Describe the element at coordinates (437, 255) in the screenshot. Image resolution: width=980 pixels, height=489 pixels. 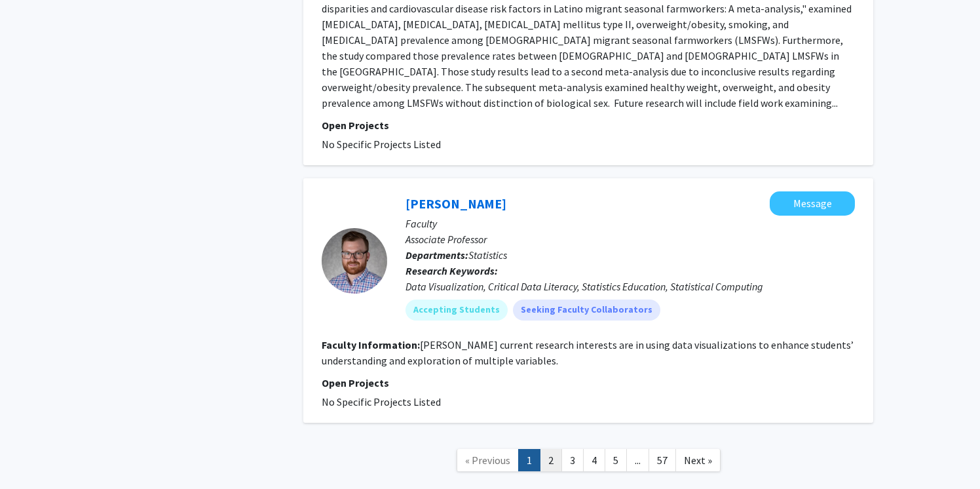
I see `b: Departments:` at that location.